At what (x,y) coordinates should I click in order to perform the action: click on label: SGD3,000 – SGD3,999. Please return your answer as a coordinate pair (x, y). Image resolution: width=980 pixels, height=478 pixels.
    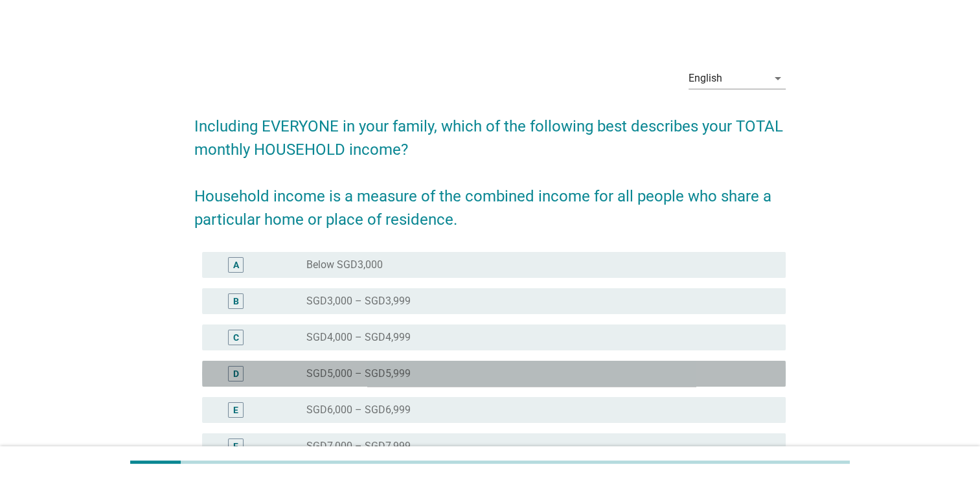
    Looking at the image, I should click on (358, 301).